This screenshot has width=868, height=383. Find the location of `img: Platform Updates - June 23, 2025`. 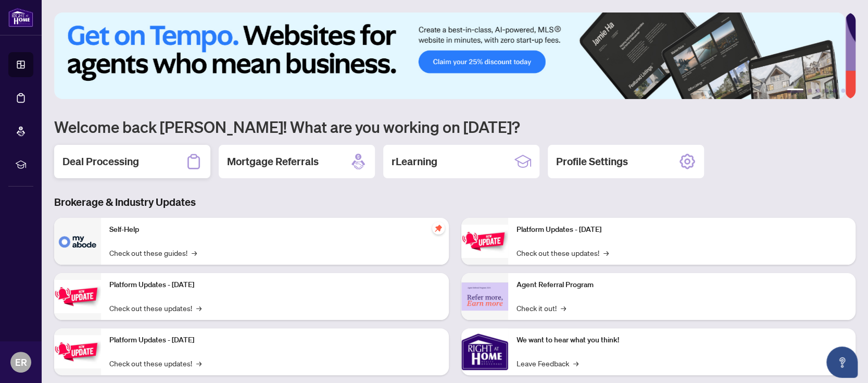

img: Platform Updates - June 23, 2025 is located at coordinates (485, 240).